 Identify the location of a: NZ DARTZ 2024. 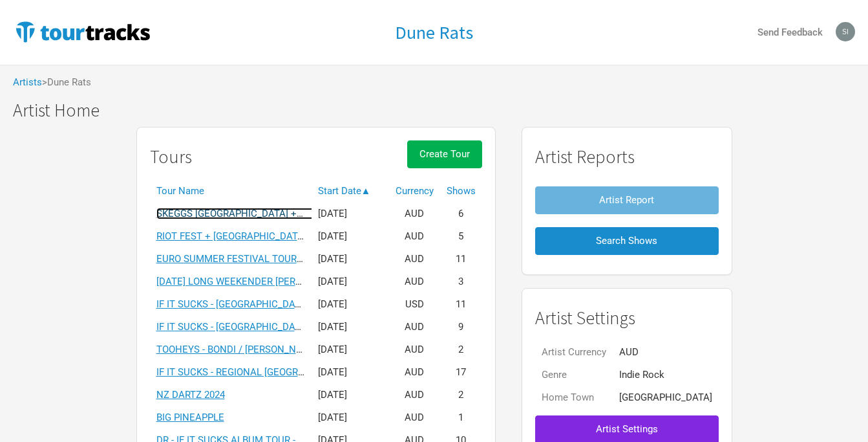
(191, 394).